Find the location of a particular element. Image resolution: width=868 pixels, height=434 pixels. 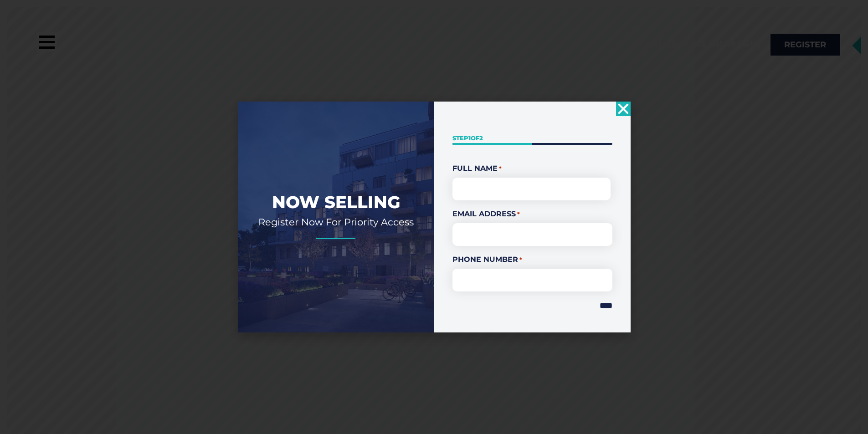

span: 2 is located at coordinates (481, 138).